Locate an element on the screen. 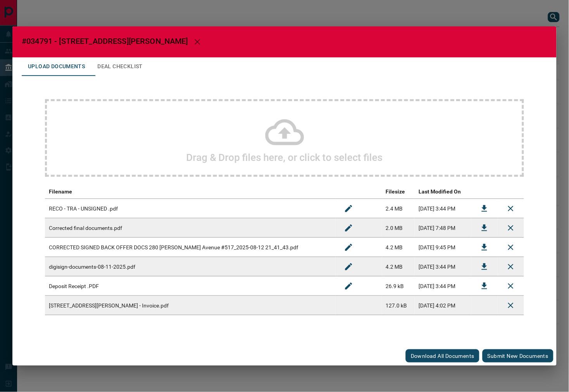 This screenshot has height=392, width=569. td: 2.0 MB is located at coordinates (399, 228).